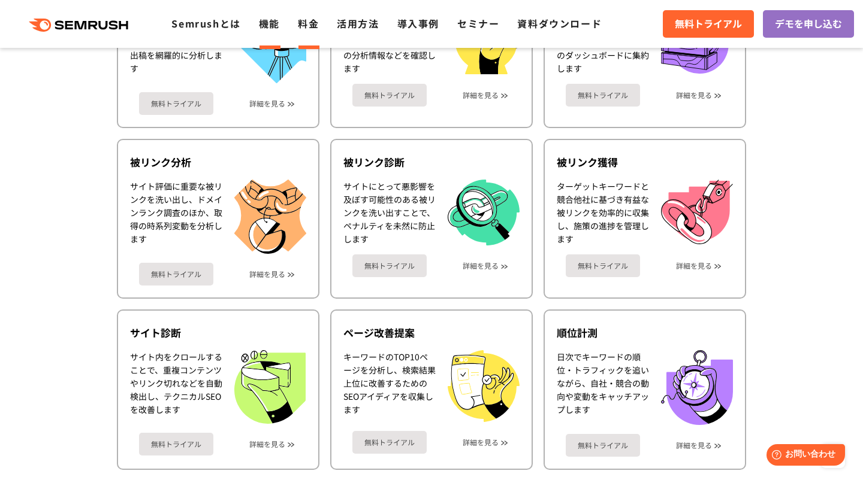 The height and width of the screenshot is (486, 863). What do you see at coordinates (483, 386) in the screenshot?
I see `img: ページ改善提案` at bounding box center [483, 386].